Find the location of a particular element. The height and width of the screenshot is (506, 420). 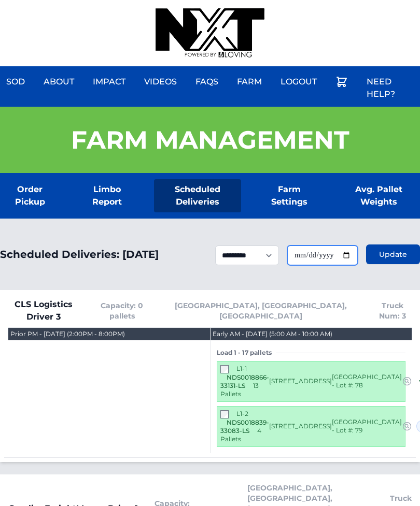

span: NDS0018839-33083-LS is located at coordinates (245, 426).